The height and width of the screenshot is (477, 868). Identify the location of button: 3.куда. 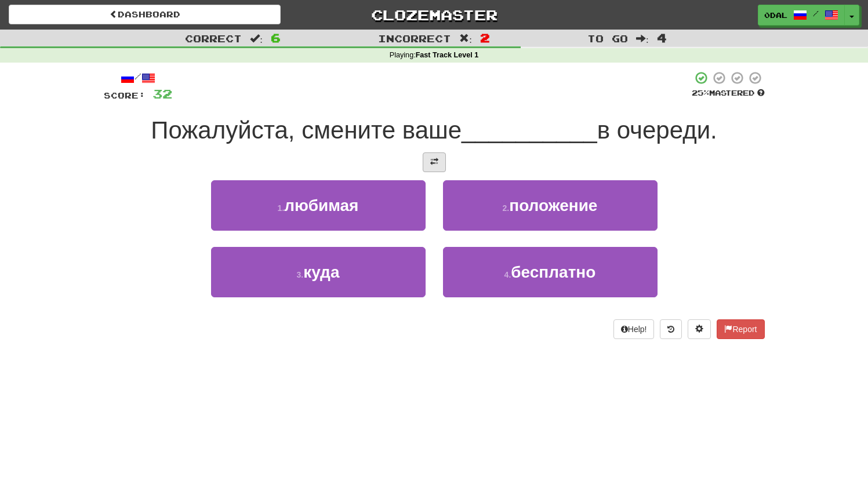
(318, 272).